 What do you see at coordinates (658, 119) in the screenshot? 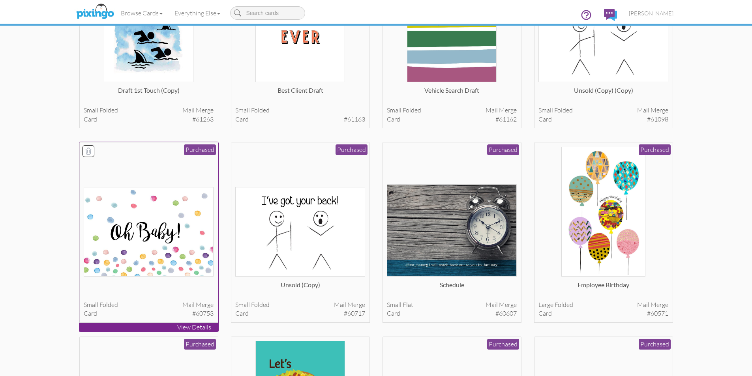
I see `span: #61098` at bounding box center [658, 119].